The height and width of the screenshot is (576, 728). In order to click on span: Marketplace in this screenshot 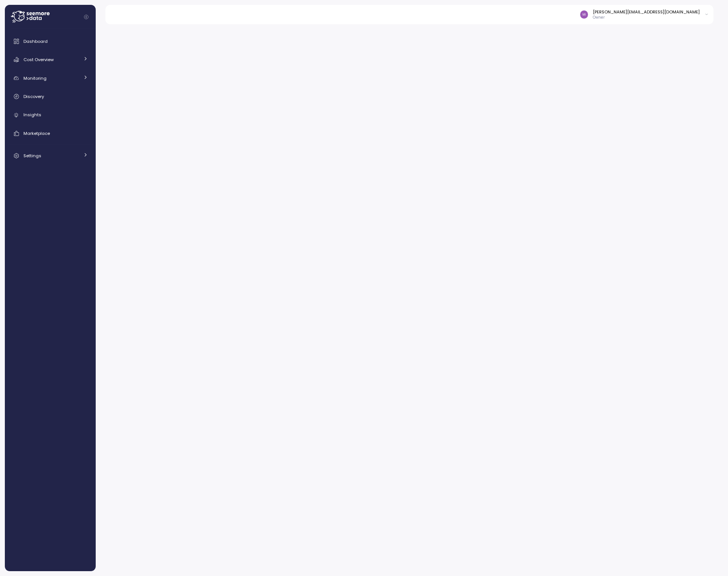, I will do `click(37, 133)`.